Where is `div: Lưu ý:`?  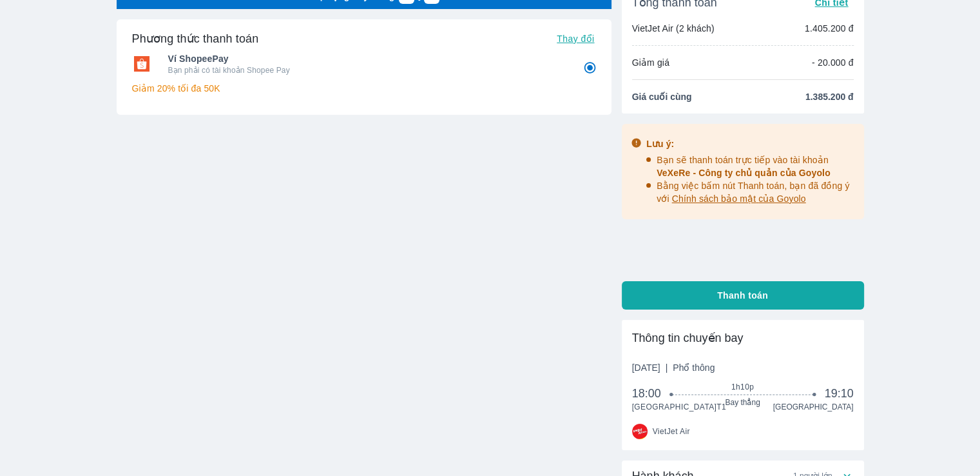 div: Lưu ý: is located at coordinates (751, 144).